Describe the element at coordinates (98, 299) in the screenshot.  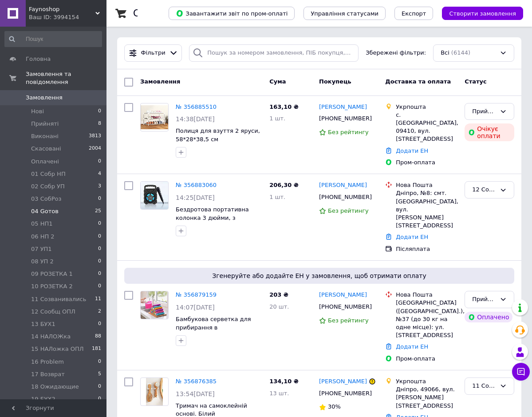
I see `span: 11` at that location.